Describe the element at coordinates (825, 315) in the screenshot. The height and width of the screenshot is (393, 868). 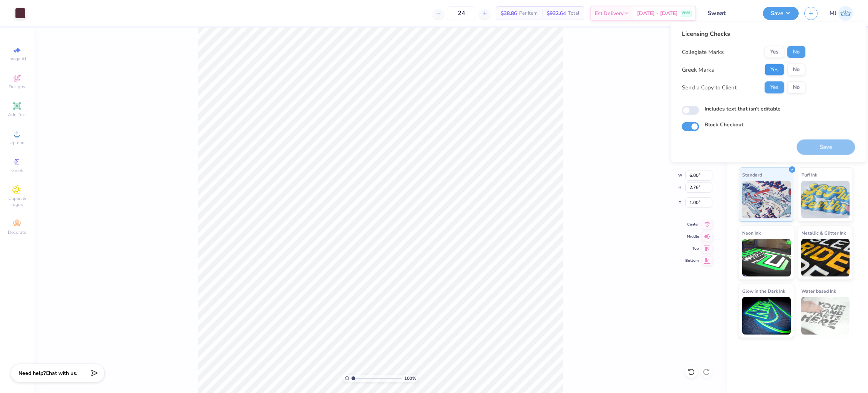
I see `img: Water based Ink` at that location.